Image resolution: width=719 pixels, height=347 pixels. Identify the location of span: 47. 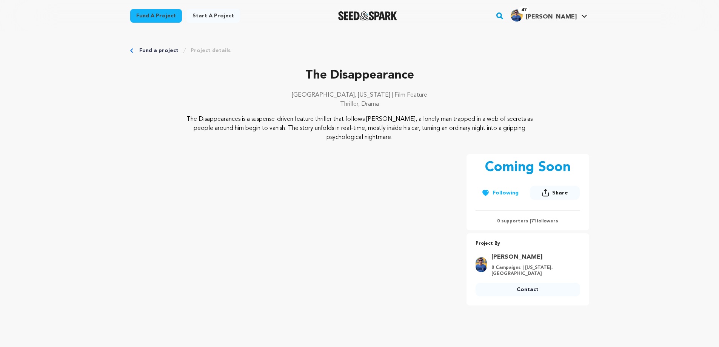
(524, 10).